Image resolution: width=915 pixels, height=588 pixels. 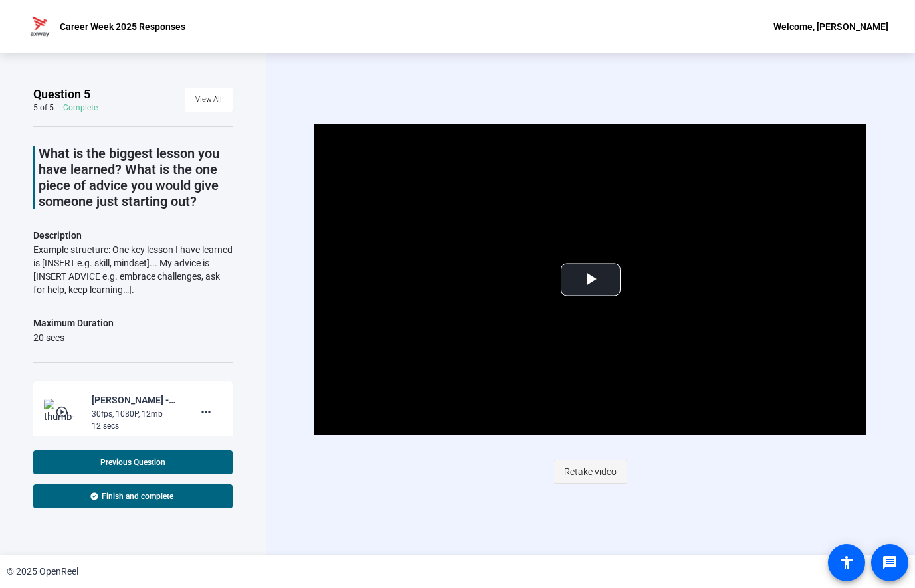 I want to click on div: Example structure: One key lesson I have learned is [INSERT e.g. skill, mindset]... My advice is ..., so click(x=133, y=269).